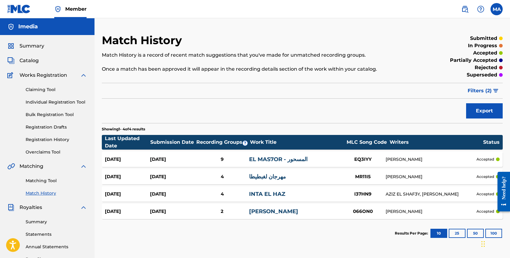 The height and width of the screenshot is (258, 510). Describe the element at coordinates (31, 208) in the screenshot. I see `span: Royalties` at that location.